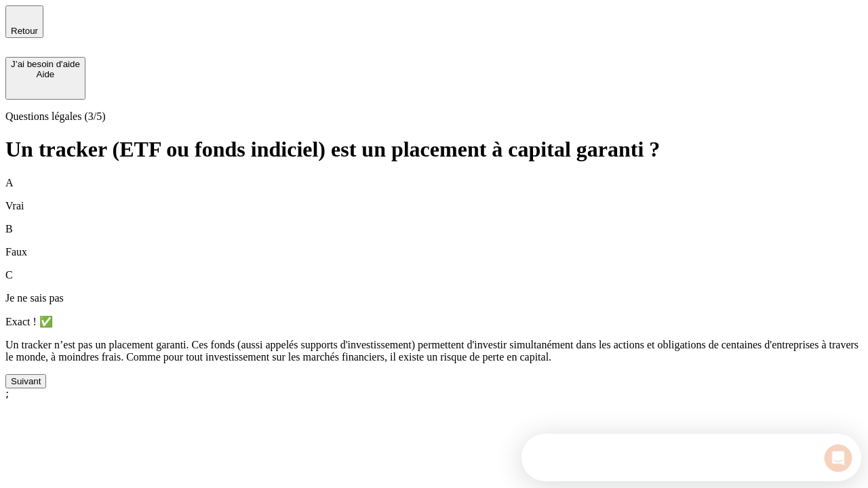 The image size is (868, 488). Describe the element at coordinates (189, 24) in the screenshot. I see `div: Ouvrir le Messenger Intercom` at that location.